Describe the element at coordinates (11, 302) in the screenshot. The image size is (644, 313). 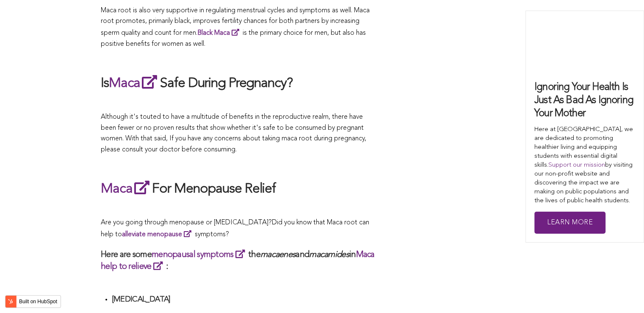
I see `img: HubSpot sprocket logo` at that location.